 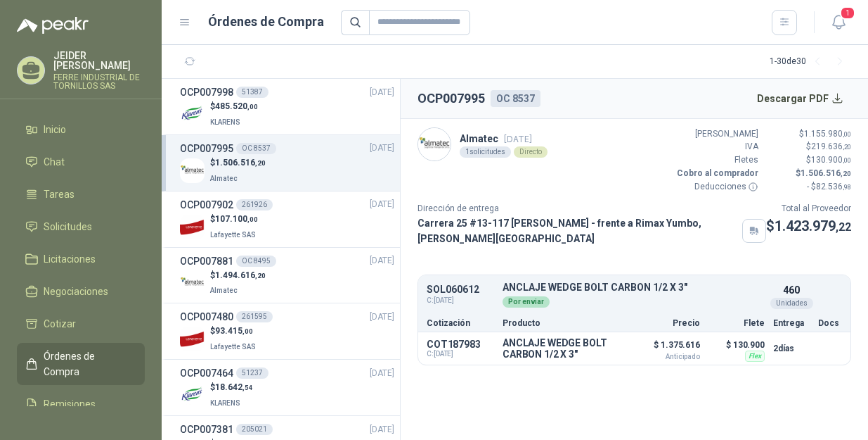 I want to click on h1: Órdenes de Compra, so click(x=266, y=21).